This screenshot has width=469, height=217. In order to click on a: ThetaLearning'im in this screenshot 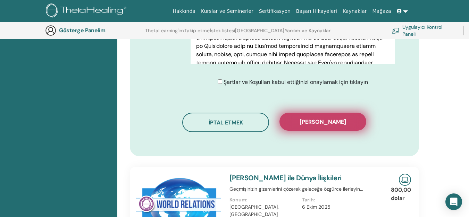, I will do `click(164, 33)`.